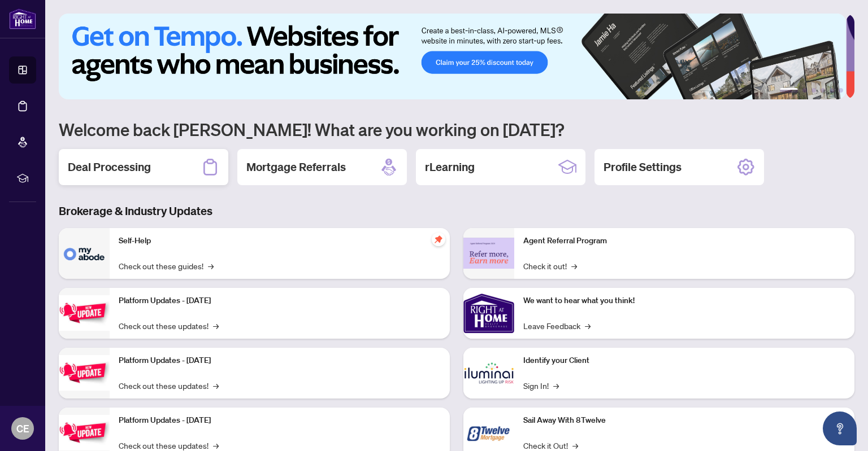 The width and height of the screenshot is (868, 451). What do you see at coordinates (557, 326) in the screenshot?
I see `a: Leave Feedback→` at bounding box center [557, 326].